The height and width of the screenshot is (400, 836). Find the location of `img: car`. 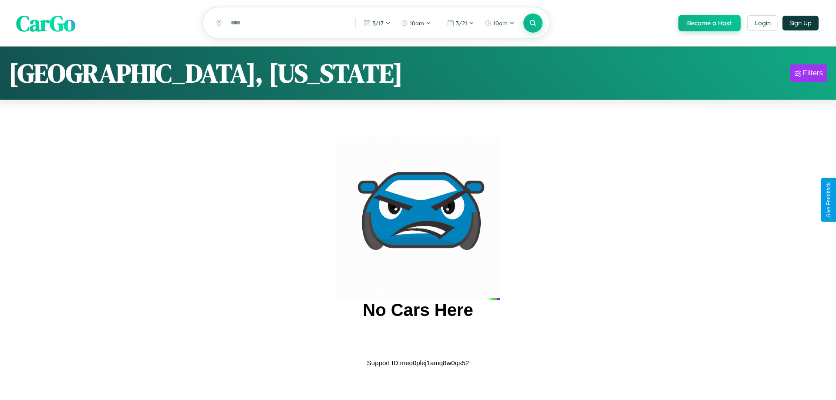

img: car is located at coordinates (418, 219).